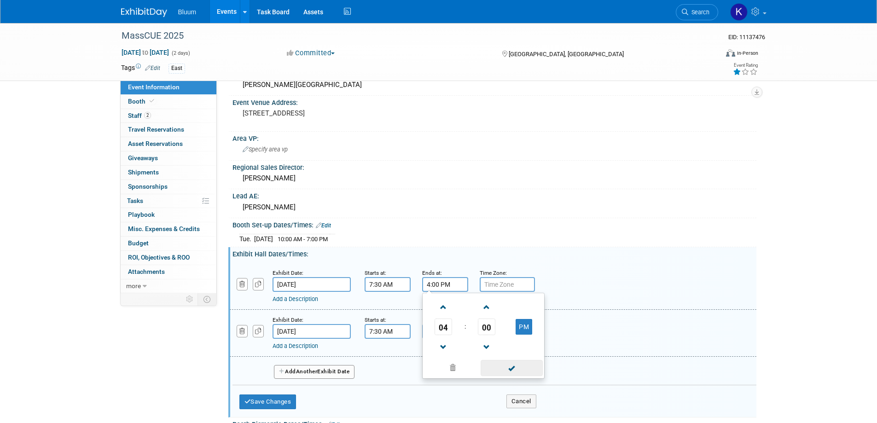  I want to click on div: Event Venue Address:, so click(495, 101).